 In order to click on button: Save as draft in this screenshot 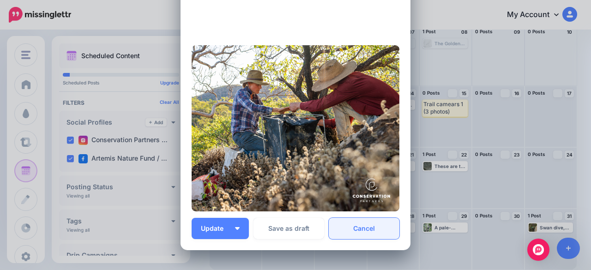, I will do `click(289, 229)`.